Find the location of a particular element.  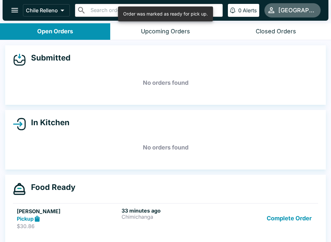

strong: Pickup is located at coordinates (25, 218).